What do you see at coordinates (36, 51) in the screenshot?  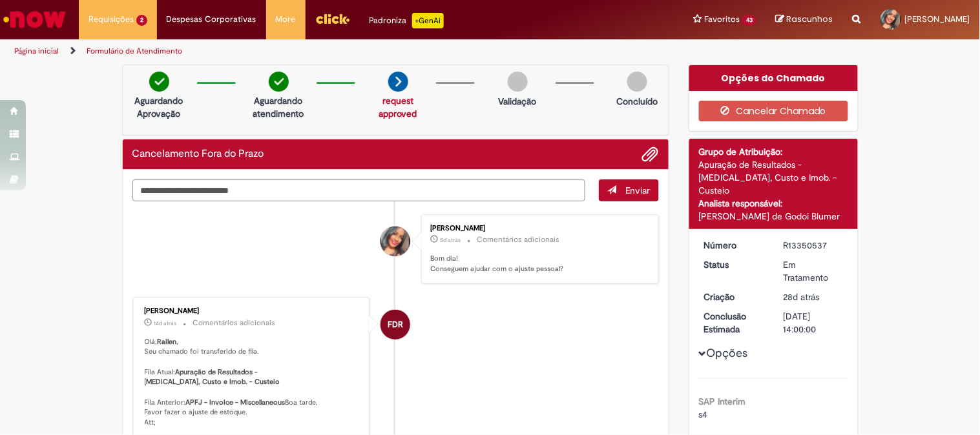 I see `a: Página inicial` at bounding box center [36, 51].